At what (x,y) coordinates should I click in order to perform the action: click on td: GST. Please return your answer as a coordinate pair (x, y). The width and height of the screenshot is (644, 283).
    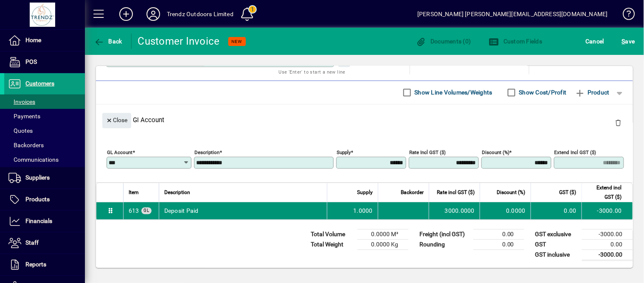
    Looking at the image, I should click on (557, 244).